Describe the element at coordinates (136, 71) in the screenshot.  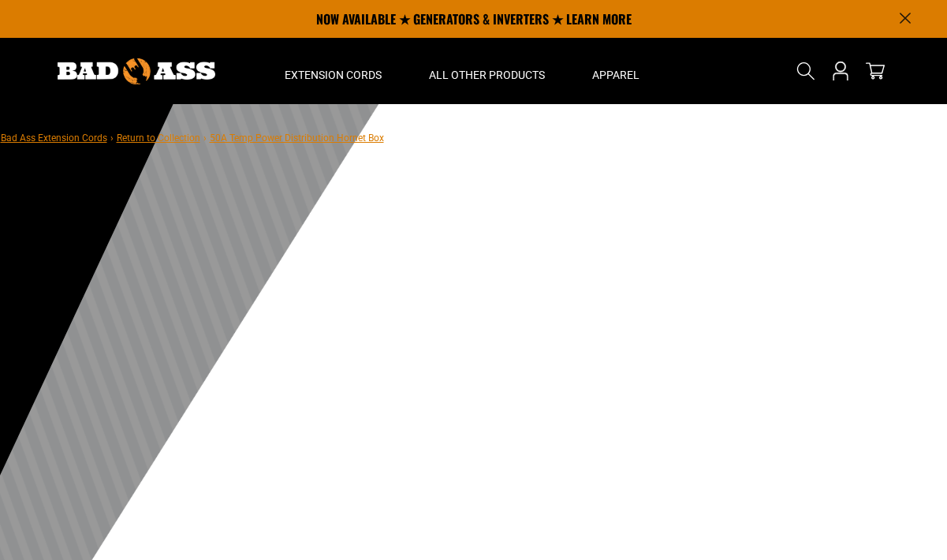
I see `img: Bad Ass Extension Cords` at that location.